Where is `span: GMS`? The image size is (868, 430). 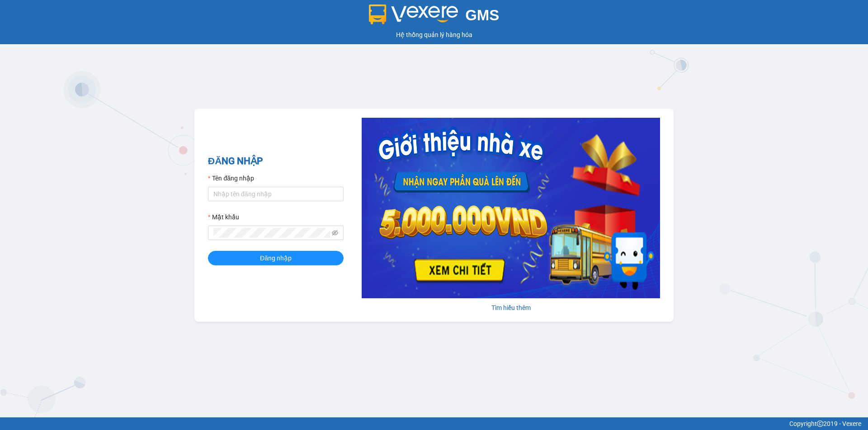 span: GMS is located at coordinates (482, 15).